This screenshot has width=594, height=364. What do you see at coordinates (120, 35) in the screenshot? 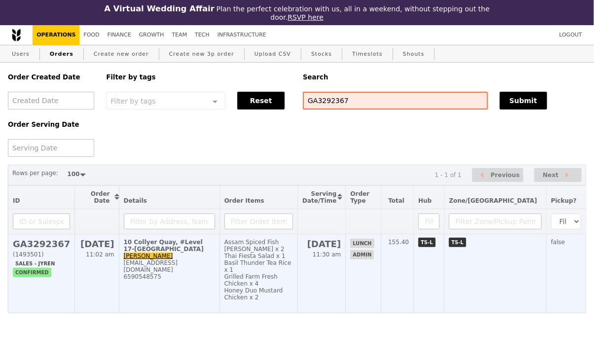
I see `a: Finance` at bounding box center [120, 35].